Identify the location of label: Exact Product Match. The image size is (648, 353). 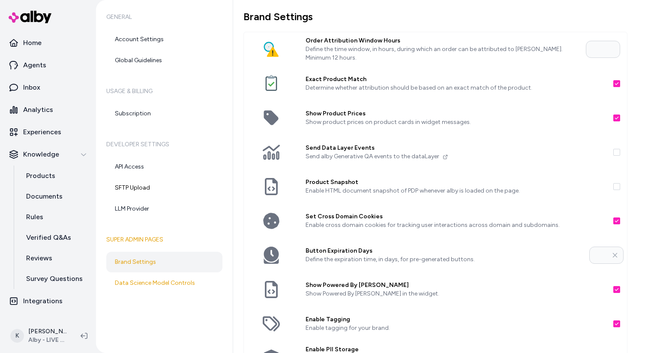
(456, 79).